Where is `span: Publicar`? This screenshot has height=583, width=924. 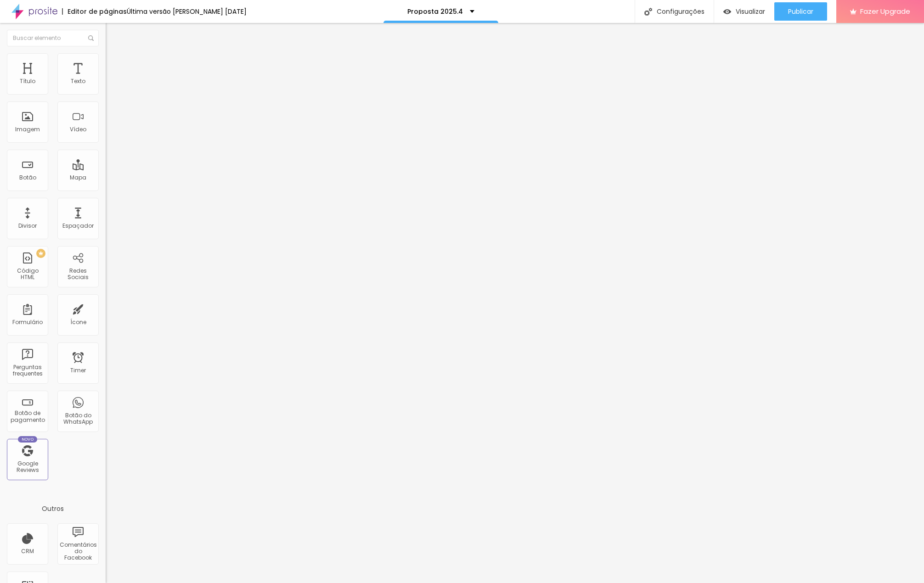 span: Publicar is located at coordinates (800, 12).